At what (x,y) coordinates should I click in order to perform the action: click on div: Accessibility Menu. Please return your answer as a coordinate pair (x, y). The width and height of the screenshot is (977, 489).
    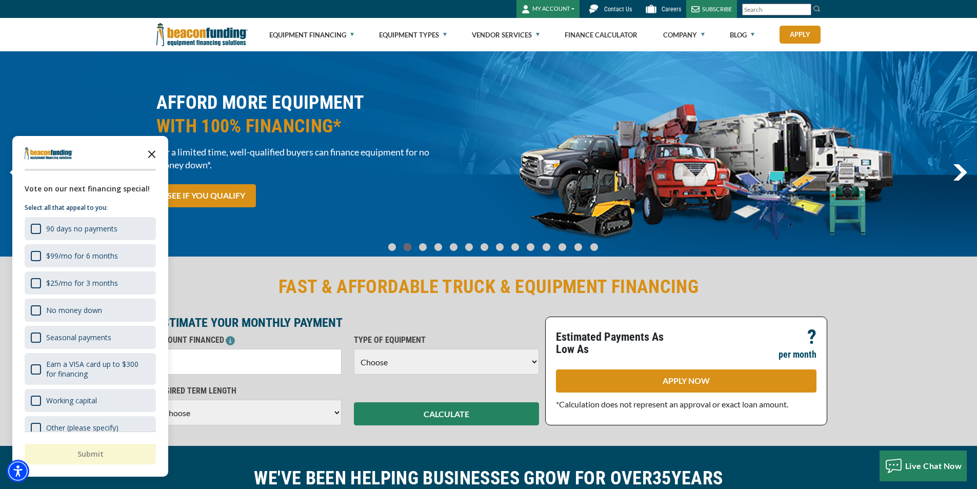
    Looking at the image, I should click on (18, 471).